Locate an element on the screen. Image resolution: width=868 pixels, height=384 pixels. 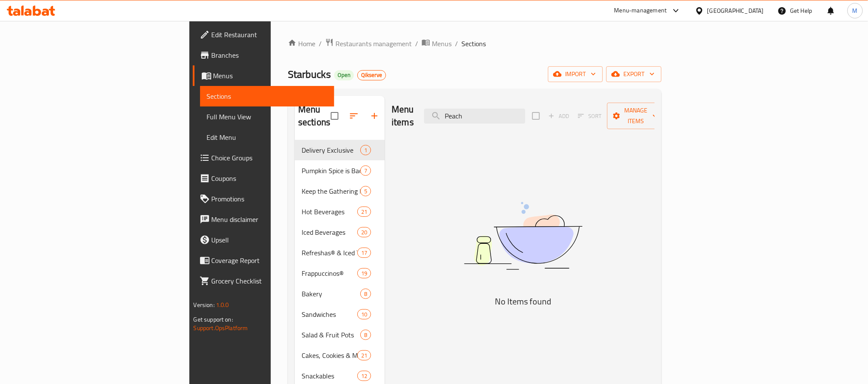
a: Choice Groups is located at coordinates (263, 158).